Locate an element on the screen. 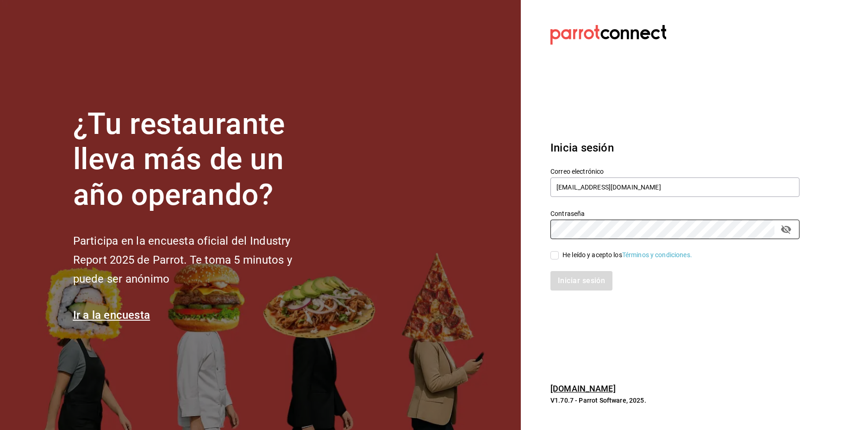  a: Términos y condiciones. is located at coordinates (657, 255).